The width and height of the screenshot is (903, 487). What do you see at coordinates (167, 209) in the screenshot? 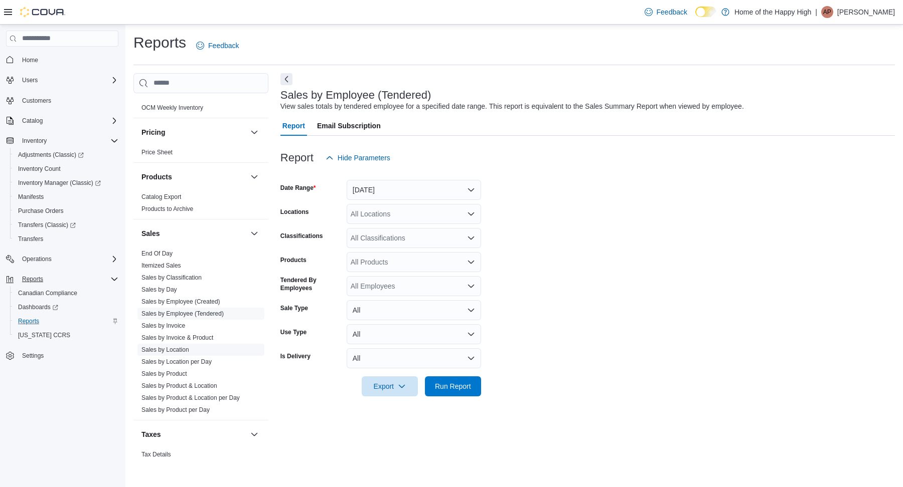
I see `a: Products to Archive` at bounding box center [167, 209].